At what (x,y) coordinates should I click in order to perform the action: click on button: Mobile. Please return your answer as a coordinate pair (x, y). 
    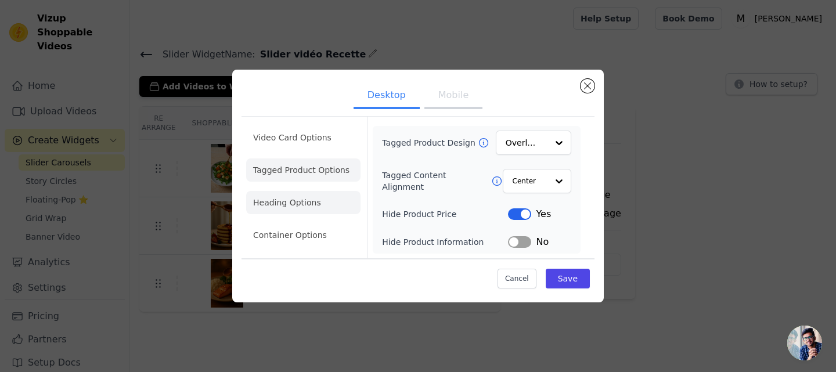
    Looking at the image, I should click on (453, 96).